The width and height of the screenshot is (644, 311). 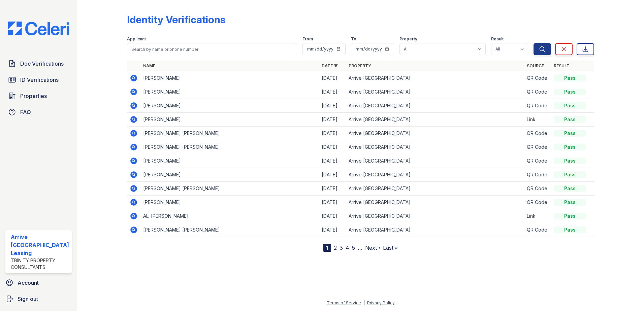 What do you see at coordinates (381, 303) in the screenshot?
I see `a: Privacy Policy` at bounding box center [381, 303].